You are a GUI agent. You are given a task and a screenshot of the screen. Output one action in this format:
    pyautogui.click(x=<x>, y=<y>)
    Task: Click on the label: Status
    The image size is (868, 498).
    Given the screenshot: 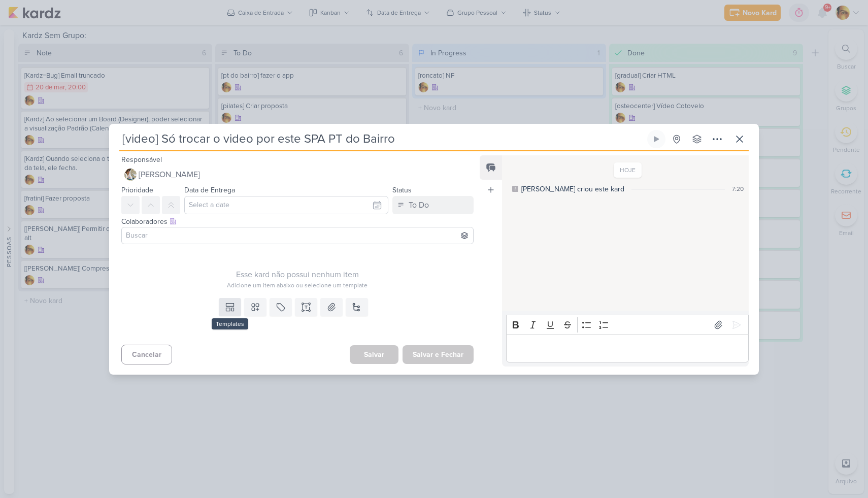 What is the action you would take?
    pyautogui.click(x=402, y=190)
    